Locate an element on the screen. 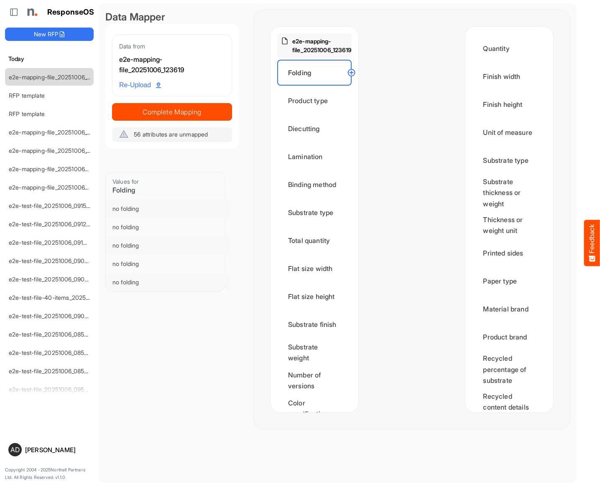 The image size is (600, 486). span: Values for is located at coordinates (126, 181).